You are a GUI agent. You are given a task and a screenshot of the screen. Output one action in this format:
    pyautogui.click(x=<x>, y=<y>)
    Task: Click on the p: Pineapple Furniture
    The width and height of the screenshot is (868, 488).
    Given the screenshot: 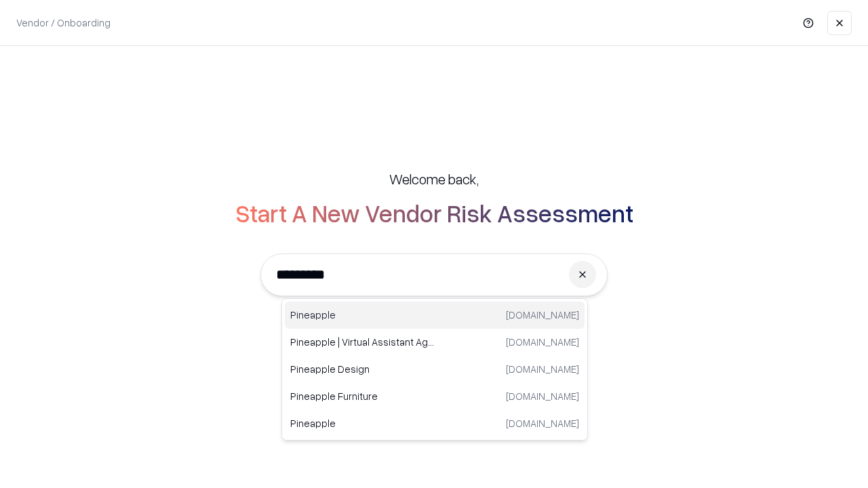 What is the action you would take?
    pyautogui.click(x=362, y=397)
    